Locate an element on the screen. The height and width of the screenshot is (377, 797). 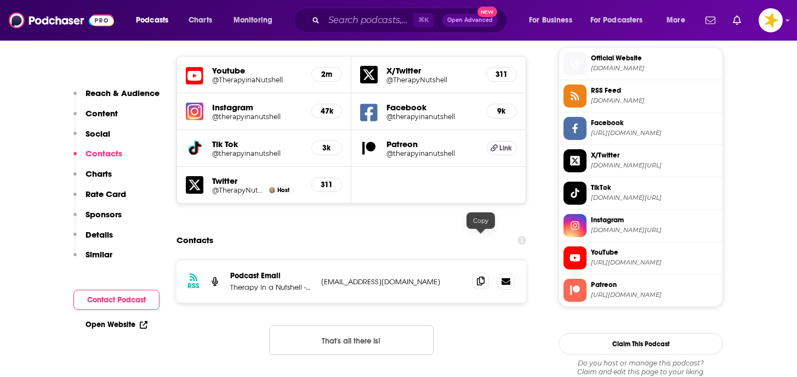
div: Search podcasts, credits, & more... is located at coordinates (410, 20).